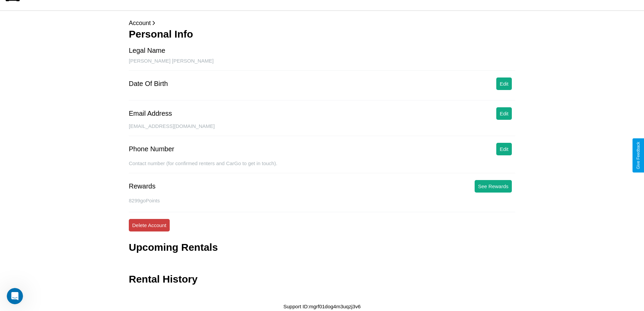 This screenshot has width=644, height=311. What do you see at coordinates (638, 155) in the screenshot?
I see `div: Give Feedback` at bounding box center [638, 155].